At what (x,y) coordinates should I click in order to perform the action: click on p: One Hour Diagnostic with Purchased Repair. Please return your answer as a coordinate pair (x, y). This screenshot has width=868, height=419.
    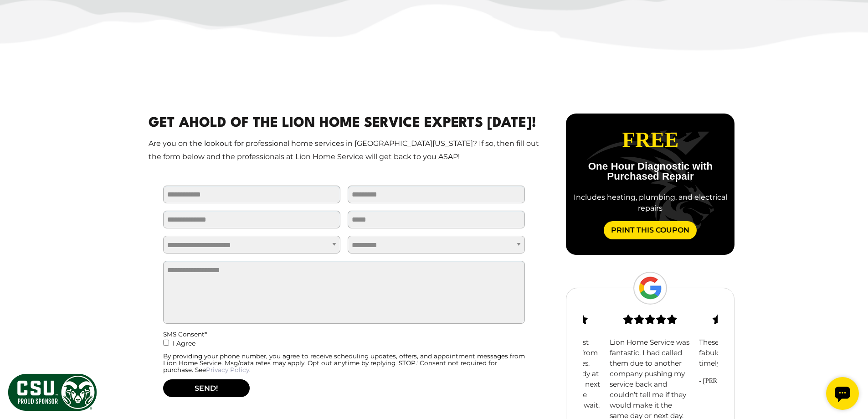
    Looking at the image, I should click on (651, 171).